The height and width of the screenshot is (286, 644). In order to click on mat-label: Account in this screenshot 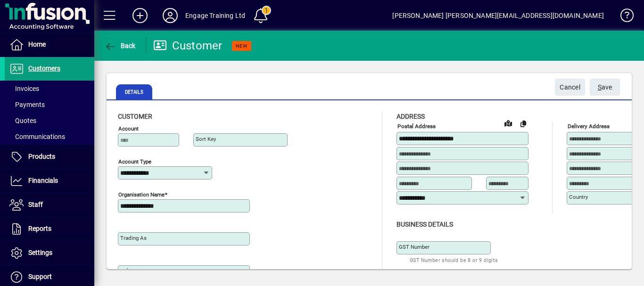, I will do `click(128, 129)`.